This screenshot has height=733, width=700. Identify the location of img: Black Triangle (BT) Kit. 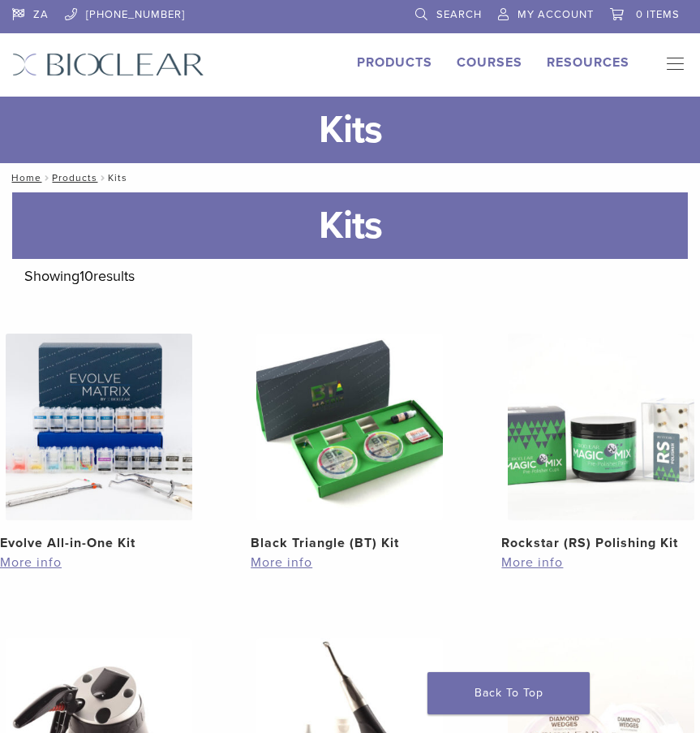
(350, 427).